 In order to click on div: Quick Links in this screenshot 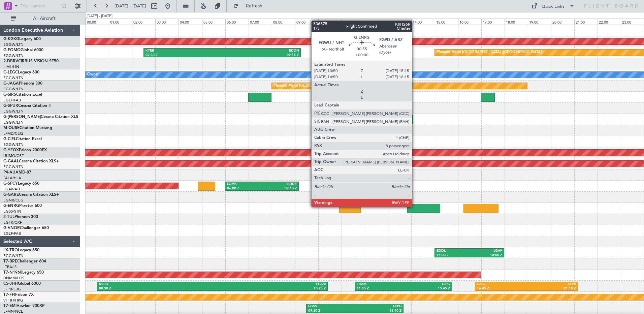, I will do `click(553, 6)`.